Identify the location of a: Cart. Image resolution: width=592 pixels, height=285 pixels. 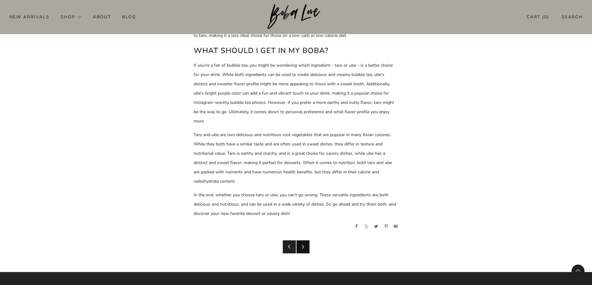
(538, 17).